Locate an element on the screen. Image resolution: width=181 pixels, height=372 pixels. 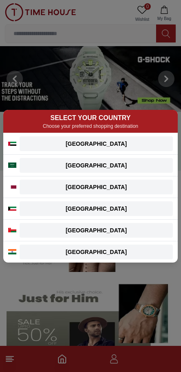
img: Kuwait flag is located at coordinates (12, 208).